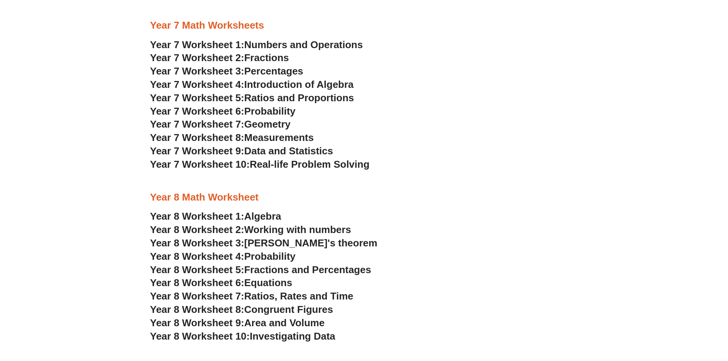 This screenshot has width=728, height=361. I want to click on a: Year 7 Worksheet 8:Measurements, so click(232, 138).